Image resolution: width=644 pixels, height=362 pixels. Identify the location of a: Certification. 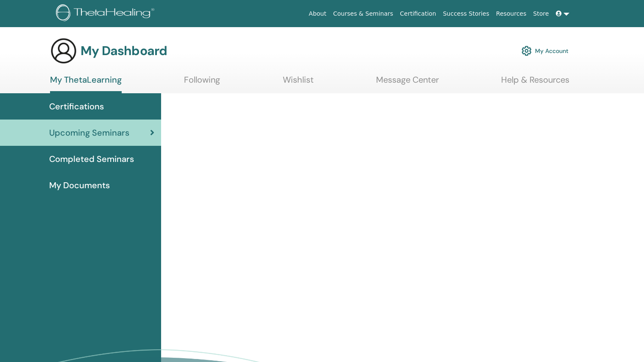
(417, 14).